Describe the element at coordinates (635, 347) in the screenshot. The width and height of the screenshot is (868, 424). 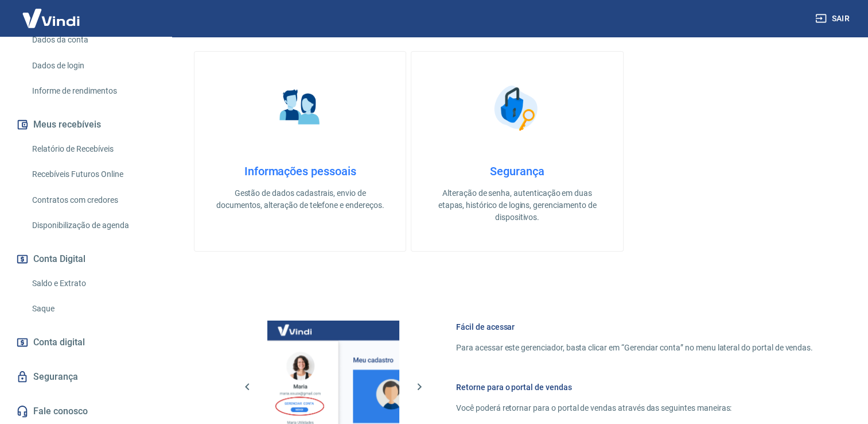
I see `p: Para acessar este gerenciador, basta clicar em “Gerenciar conta” no menu lateral do portal de ven...` at that location.